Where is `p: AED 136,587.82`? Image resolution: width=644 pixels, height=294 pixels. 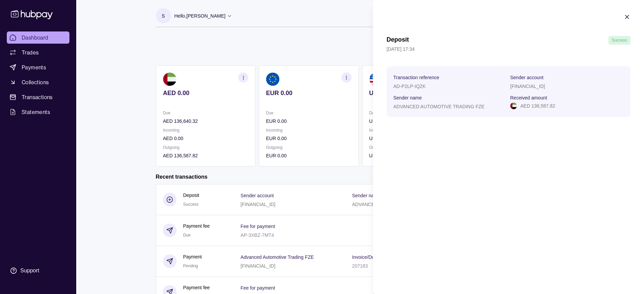
p: AED 136,587.82 is located at coordinates (537, 106).